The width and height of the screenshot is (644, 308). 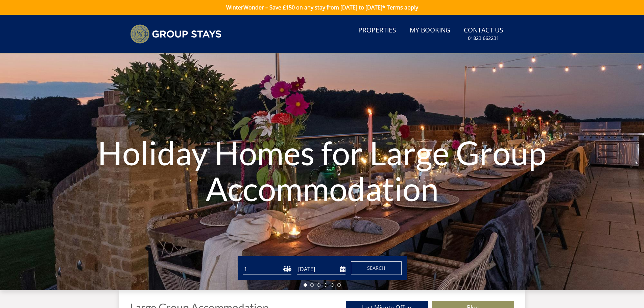 What do you see at coordinates (376, 268) in the screenshot?
I see `button: Search` at bounding box center [376, 268].